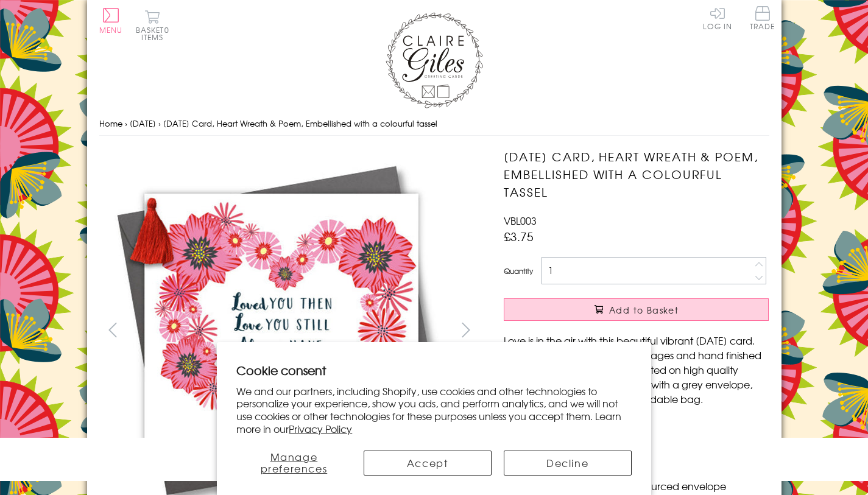 Image resolution: width=868 pixels, height=495 pixels. Describe the element at coordinates (465, 329) in the screenshot. I see `button: next` at that location.